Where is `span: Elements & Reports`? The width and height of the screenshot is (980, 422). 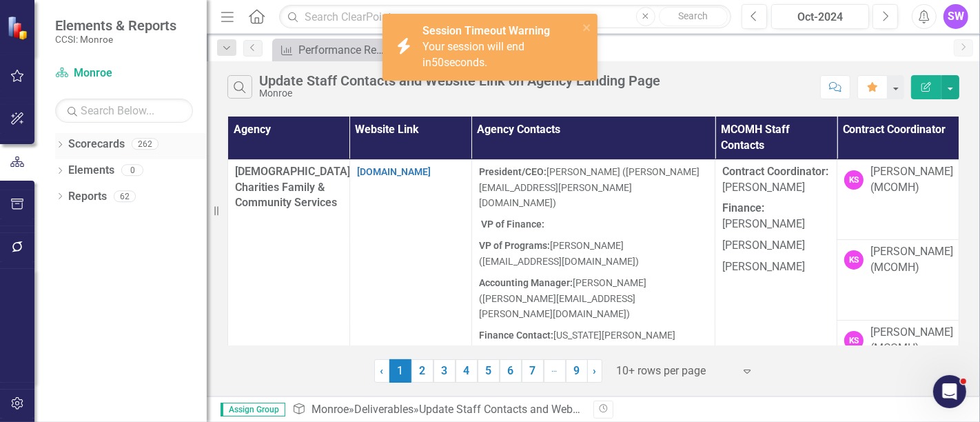
span: Elements & Reports is located at coordinates (116, 26).